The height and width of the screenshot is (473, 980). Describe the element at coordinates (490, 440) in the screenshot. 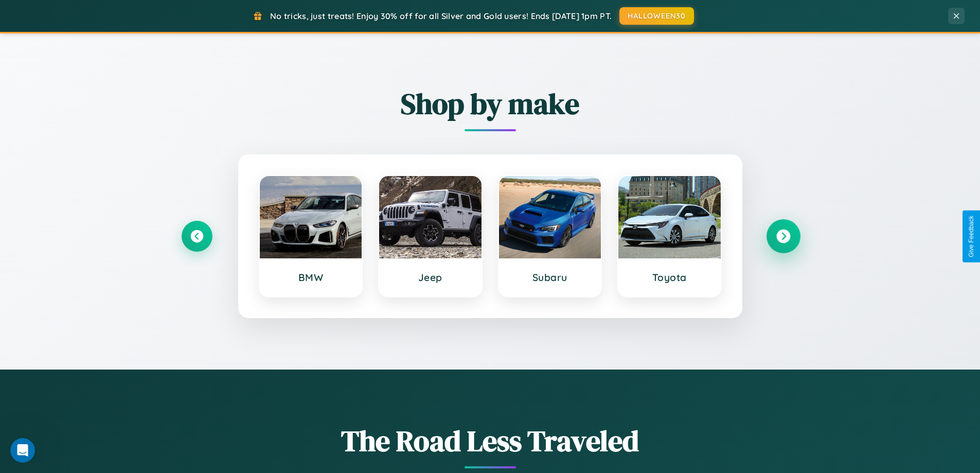

I see `h1: The Road Less Traveled` at that location.